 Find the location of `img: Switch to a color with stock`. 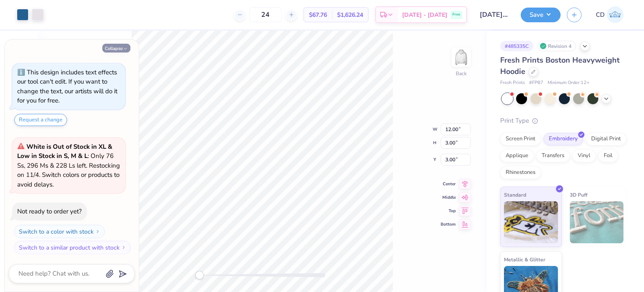

img: Switch to a color with stock is located at coordinates (98, 232).